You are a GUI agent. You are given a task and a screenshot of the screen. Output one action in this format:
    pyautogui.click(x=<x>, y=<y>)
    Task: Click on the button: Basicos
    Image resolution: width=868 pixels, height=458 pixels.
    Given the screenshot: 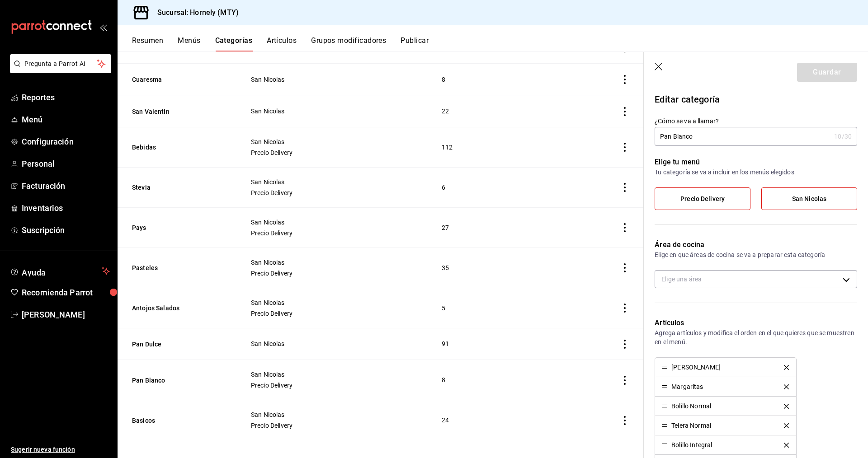 What is the action you would take?
    pyautogui.click(x=177, y=421)
    